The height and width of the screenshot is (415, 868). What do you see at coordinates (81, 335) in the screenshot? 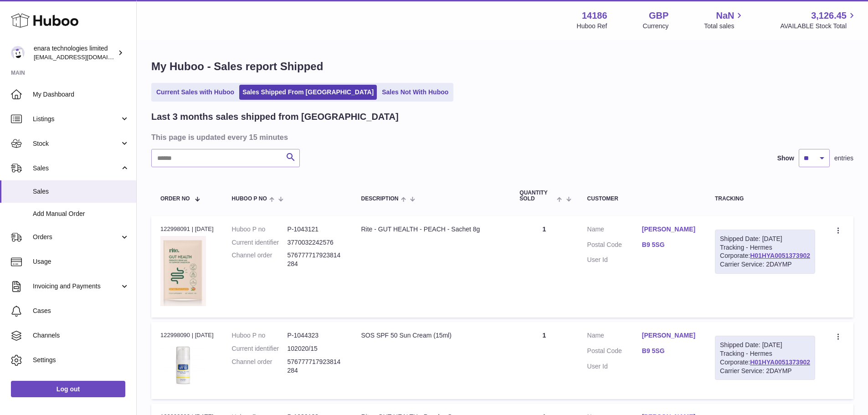
I see `span: Channels` at bounding box center [81, 335].